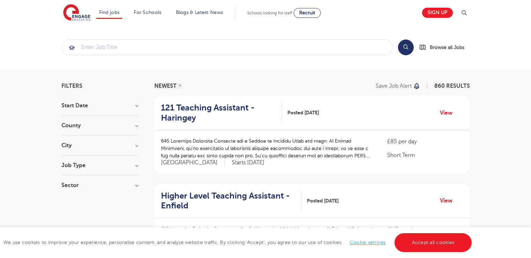  What do you see at coordinates (452, 86) in the screenshot?
I see `span: 860 RESULTS` at bounding box center [452, 86].